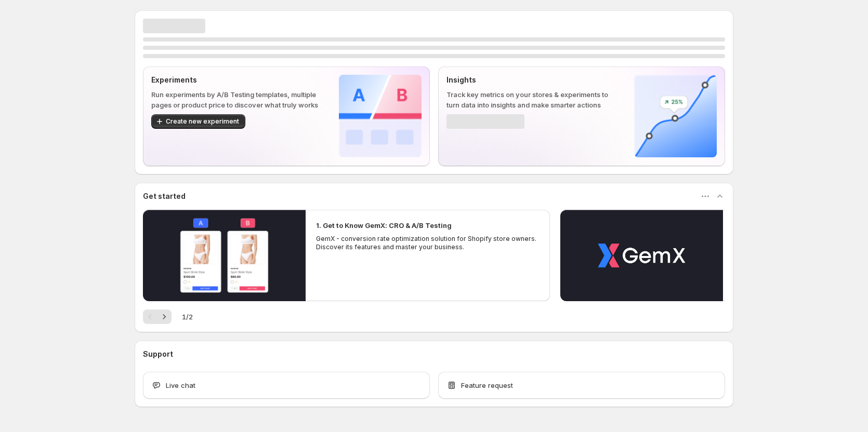 Image resolution: width=868 pixels, height=432 pixels. What do you see at coordinates (383, 225) in the screenshot?
I see `h2: 1. Get to Know GemX: CRO & A/B Testing` at bounding box center [383, 225].